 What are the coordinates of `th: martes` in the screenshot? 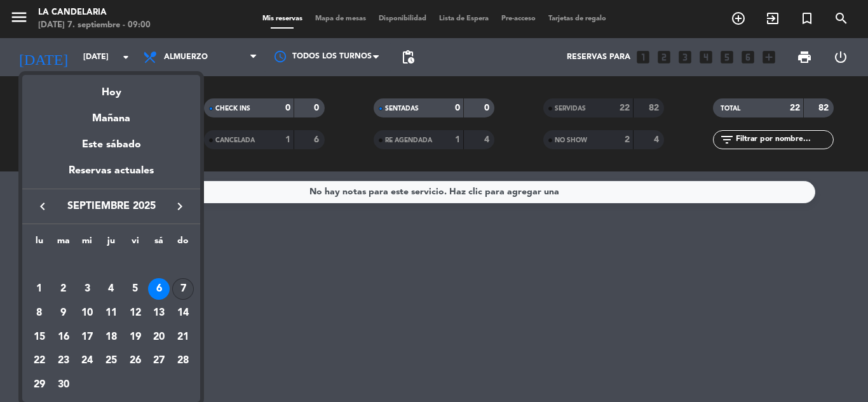 It's located at (63, 243).